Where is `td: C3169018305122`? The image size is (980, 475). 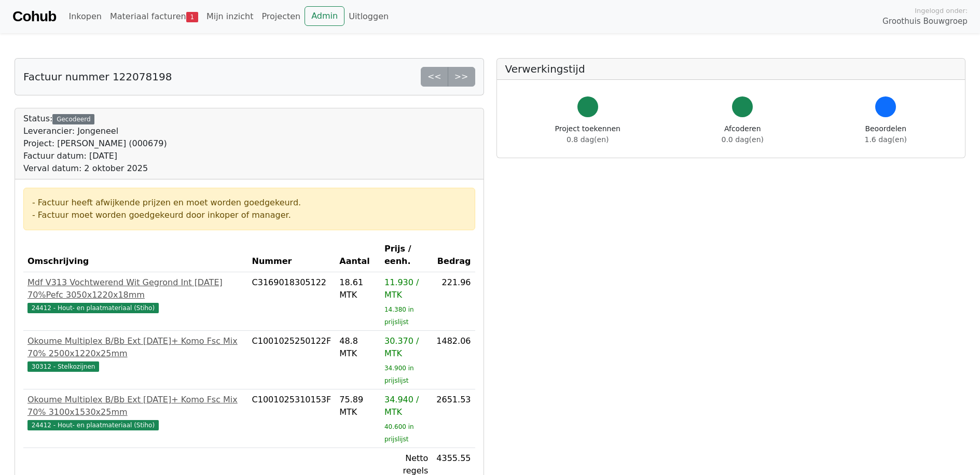
td: C3169018305122 is located at coordinates (292, 302).